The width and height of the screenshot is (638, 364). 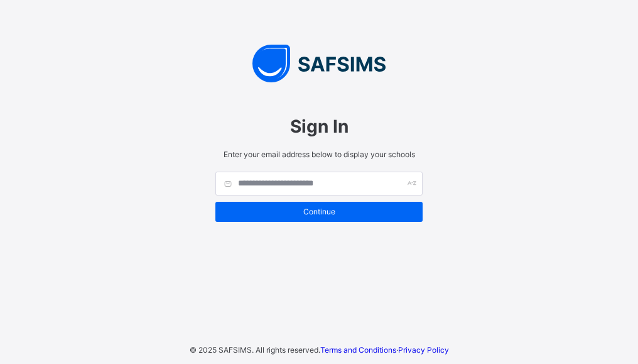 I want to click on span: © 2025 SAFSIMS. All rights reserved., so click(x=255, y=349).